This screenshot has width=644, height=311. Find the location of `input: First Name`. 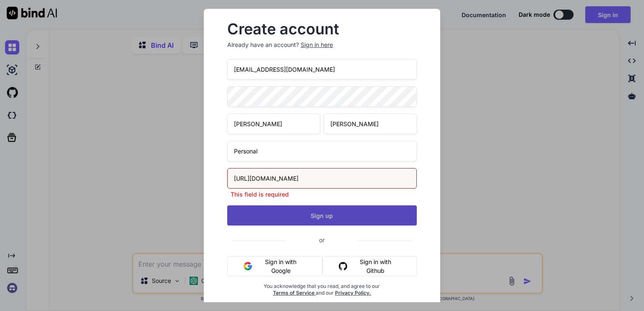

input: First Name is located at coordinates (274, 124).